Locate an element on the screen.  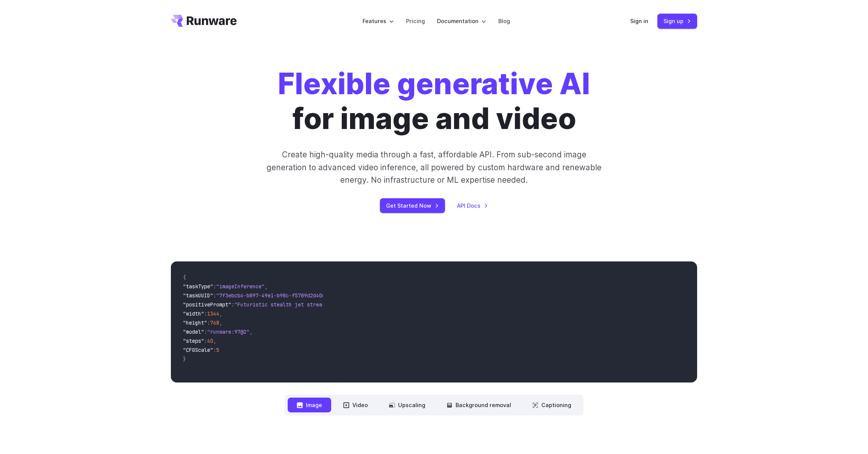
span: "taskUUID" is located at coordinates (198, 295).